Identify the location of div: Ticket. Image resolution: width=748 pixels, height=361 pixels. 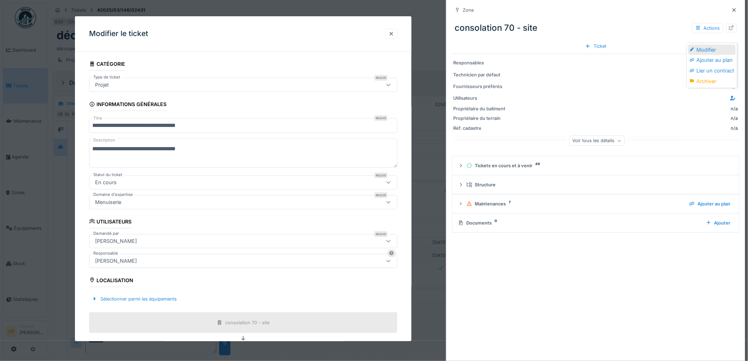
(595, 46).